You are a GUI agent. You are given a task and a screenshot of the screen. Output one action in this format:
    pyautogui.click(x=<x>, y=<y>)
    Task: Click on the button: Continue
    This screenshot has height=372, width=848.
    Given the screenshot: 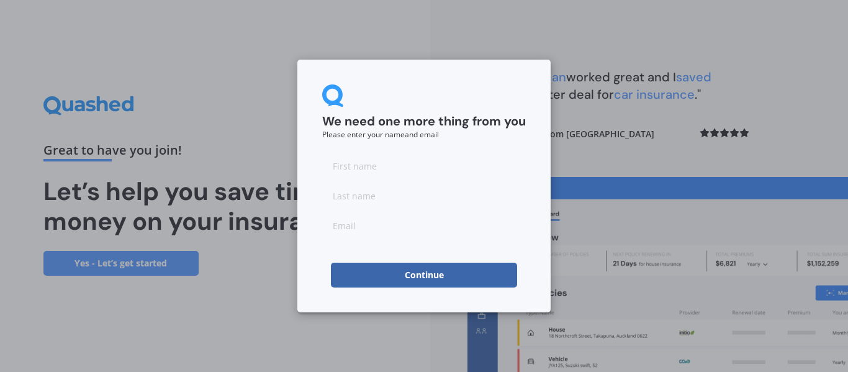 What is the action you would take?
    pyautogui.click(x=424, y=275)
    